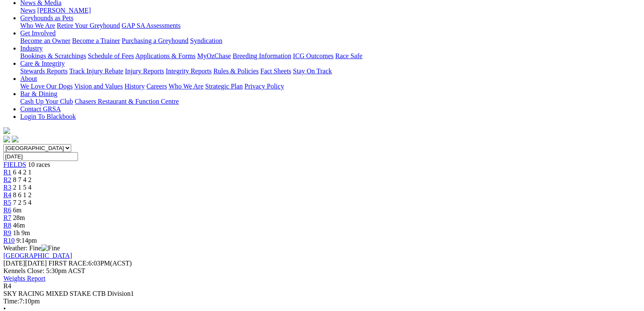  What do you see at coordinates (19, 225) in the screenshot?
I see `span: 46m` at bounding box center [19, 225].